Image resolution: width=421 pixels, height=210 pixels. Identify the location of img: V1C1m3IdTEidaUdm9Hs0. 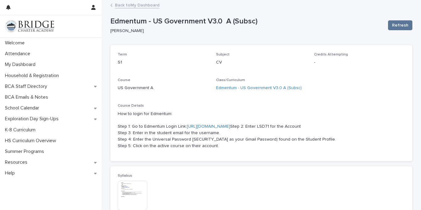
(30, 26).